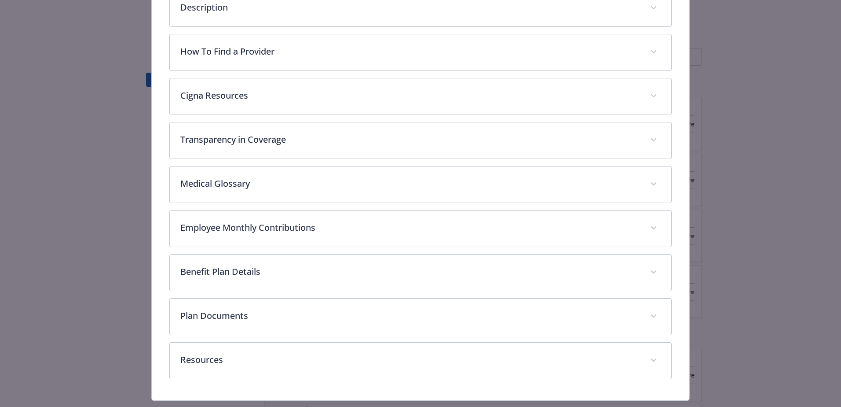  I want to click on p: Benefit Plan Details, so click(410, 272).